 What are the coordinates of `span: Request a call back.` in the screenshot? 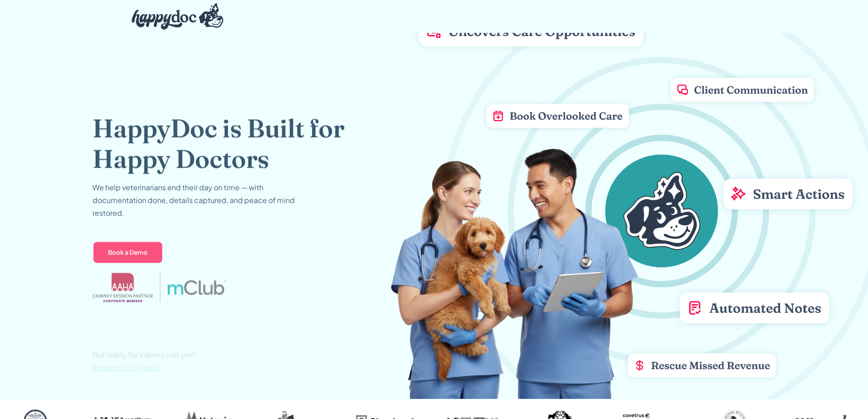 It's located at (127, 367).